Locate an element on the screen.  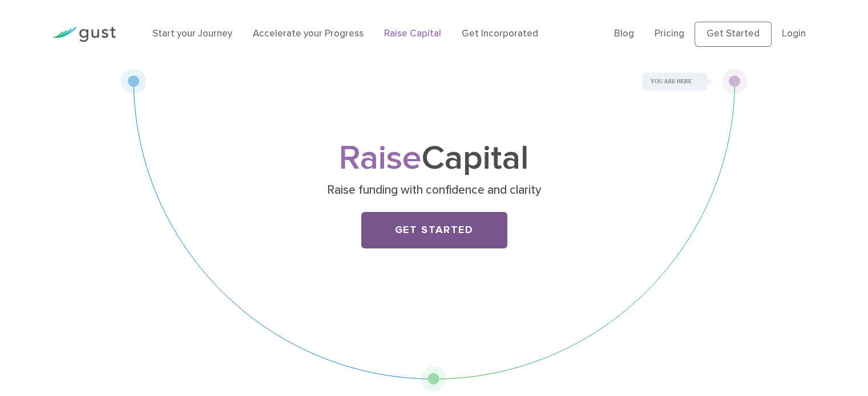
a: Get Incorporated is located at coordinates (500, 33).